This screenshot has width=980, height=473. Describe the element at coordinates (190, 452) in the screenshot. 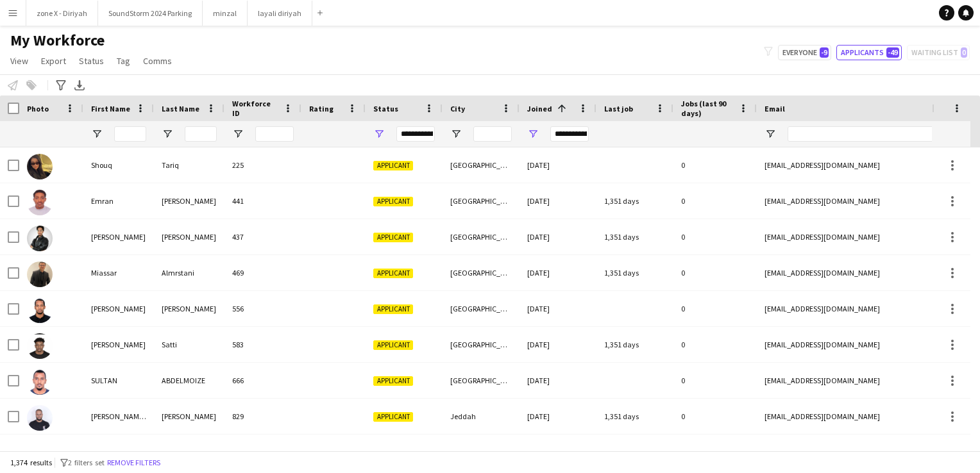

I see `div: Khamis` at that location.